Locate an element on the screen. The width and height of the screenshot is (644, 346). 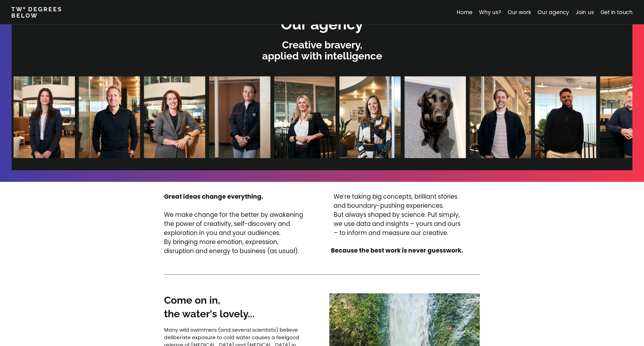
img: James is located at coordinates (107, 117).